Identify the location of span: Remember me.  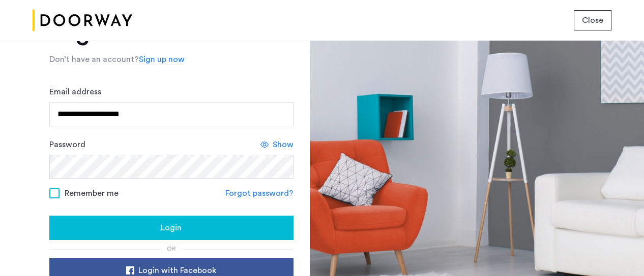
(92, 193).